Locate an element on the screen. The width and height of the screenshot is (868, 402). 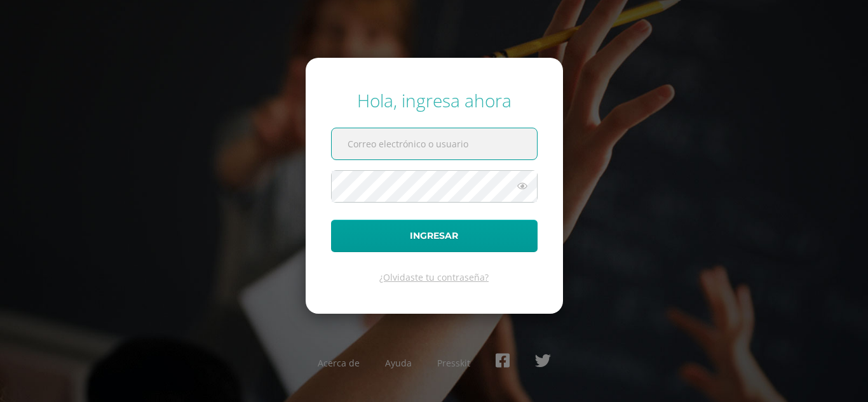
a: Ayuda is located at coordinates (398, 362).